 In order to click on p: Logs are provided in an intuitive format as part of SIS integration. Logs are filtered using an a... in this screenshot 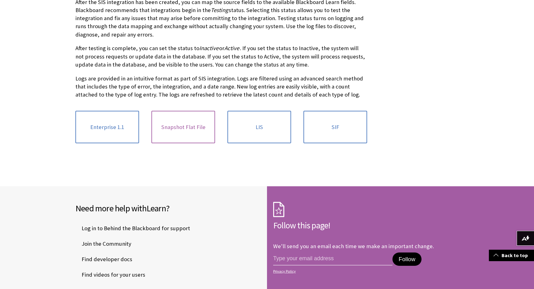, I will do `click(221, 87)`.